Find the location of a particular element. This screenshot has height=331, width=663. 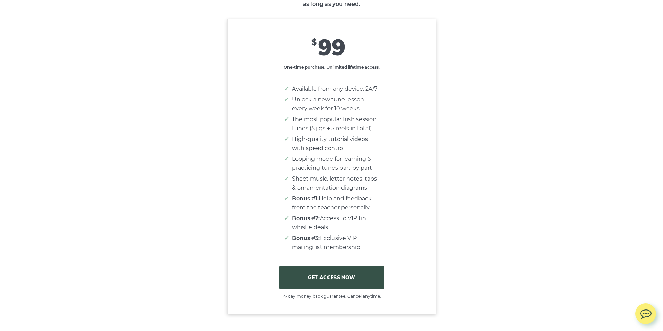

a: GET ACCESS NOW is located at coordinates (331, 278).